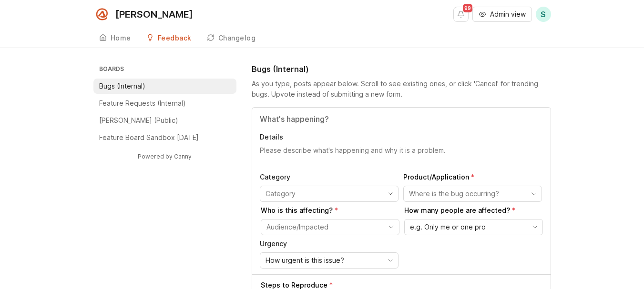  I want to click on p: Category, so click(329, 177).